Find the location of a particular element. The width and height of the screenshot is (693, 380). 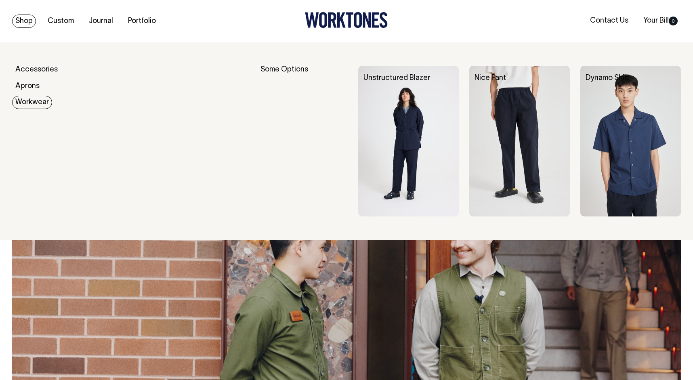

a: Unstructured Blazer is located at coordinates (397, 78).